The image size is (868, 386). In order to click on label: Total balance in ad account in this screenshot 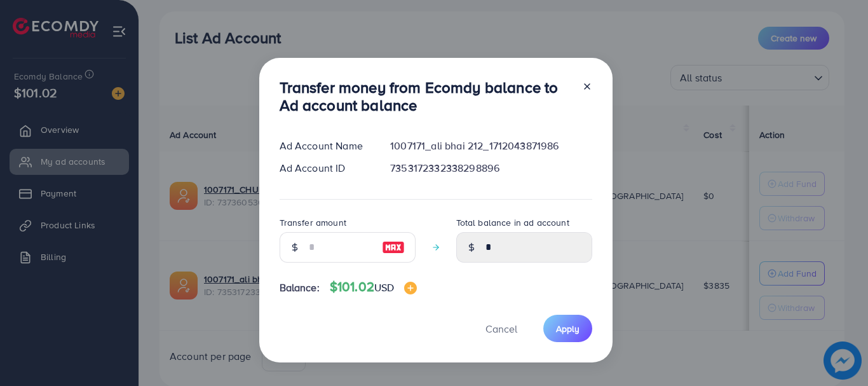, I will do `click(513, 223)`.